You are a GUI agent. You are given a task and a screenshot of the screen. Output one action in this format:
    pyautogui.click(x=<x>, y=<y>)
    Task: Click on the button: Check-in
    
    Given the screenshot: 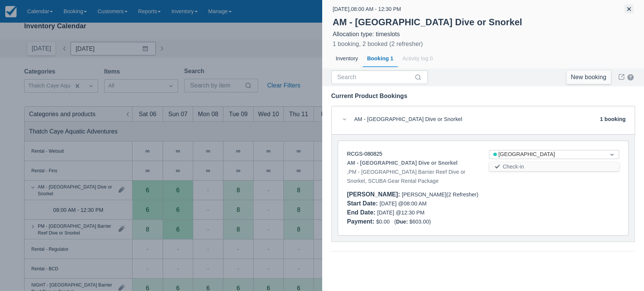 What is the action you would take?
    pyautogui.click(x=554, y=167)
    